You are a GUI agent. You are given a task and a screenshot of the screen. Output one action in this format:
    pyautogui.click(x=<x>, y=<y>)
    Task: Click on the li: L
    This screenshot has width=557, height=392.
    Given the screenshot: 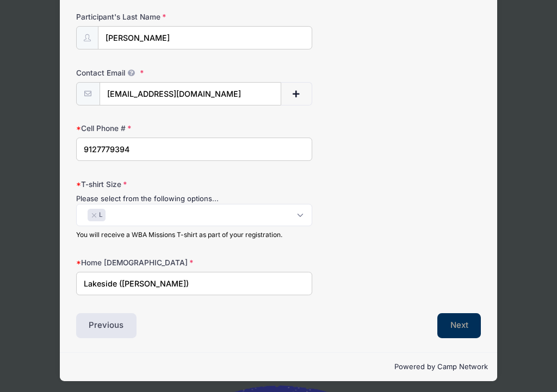 What is the action you would take?
    pyautogui.click(x=96, y=215)
    